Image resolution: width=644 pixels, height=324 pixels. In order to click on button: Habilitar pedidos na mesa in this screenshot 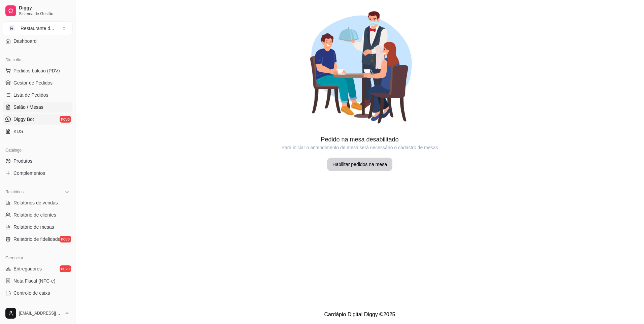, I will do `click(359, 165)`.